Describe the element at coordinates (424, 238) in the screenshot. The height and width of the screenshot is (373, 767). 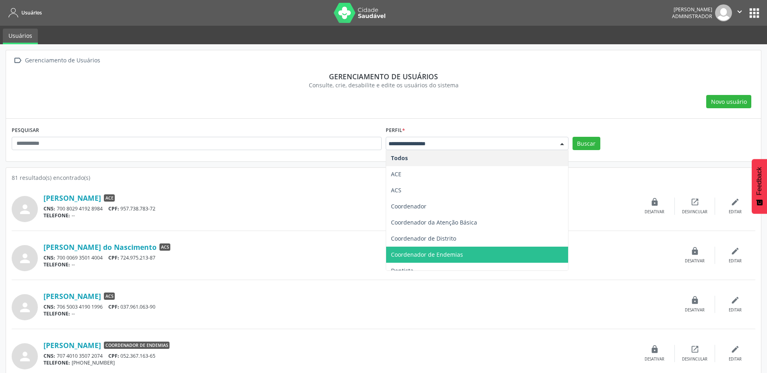
I see `span: Coordenador de Distrito` at that location.